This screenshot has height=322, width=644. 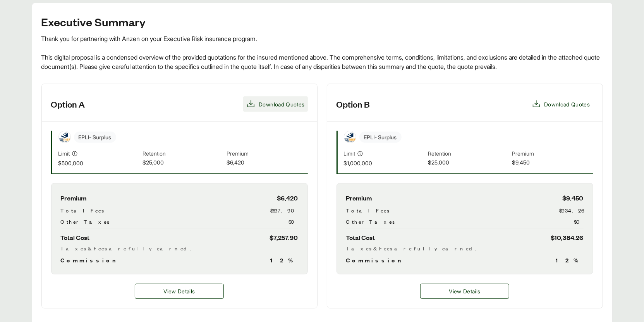 What do you see at coordinates (567, 237) in the screenshot?
I see `span: $10,384.26` at bounding box center [567, 237].